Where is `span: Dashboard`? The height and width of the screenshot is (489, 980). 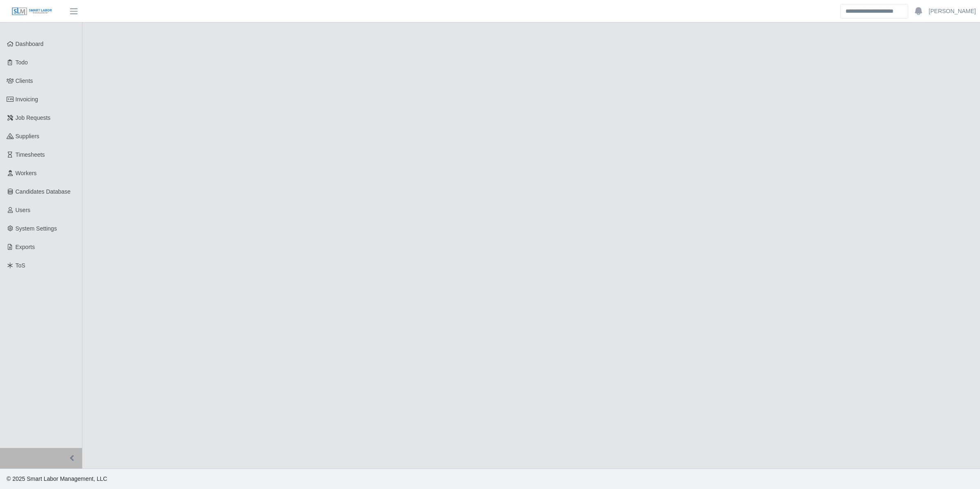 span: Dashboard is located at coordinates (29, 44).